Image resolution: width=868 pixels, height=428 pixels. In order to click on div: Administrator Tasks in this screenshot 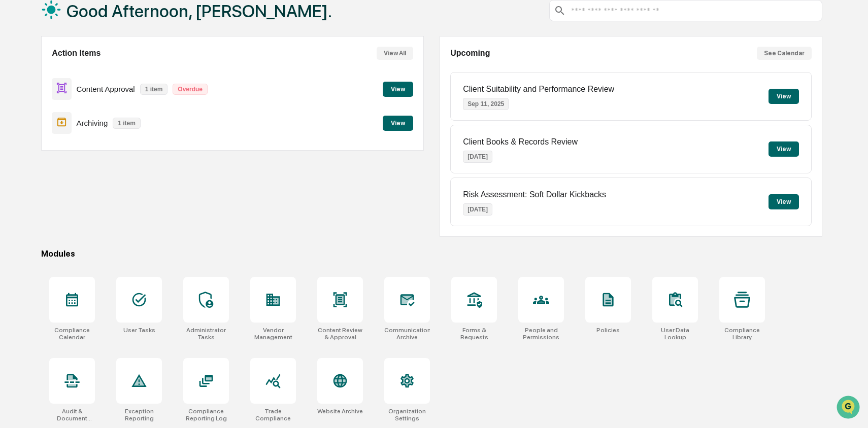, I will do `click(206, 334)`.